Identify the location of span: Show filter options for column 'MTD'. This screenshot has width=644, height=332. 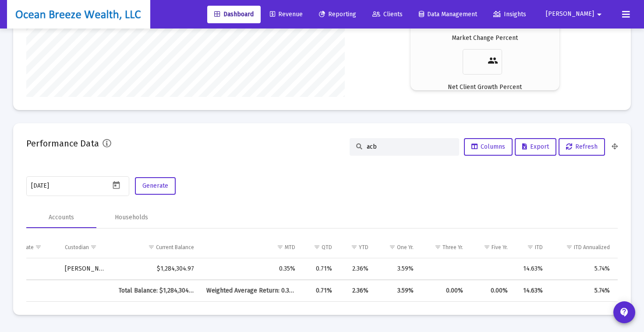
(280, 247).